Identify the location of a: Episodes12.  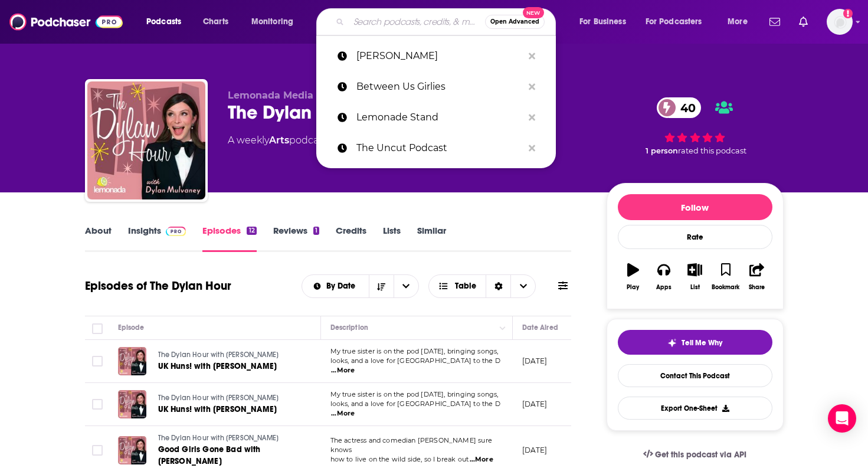
(229, 239).